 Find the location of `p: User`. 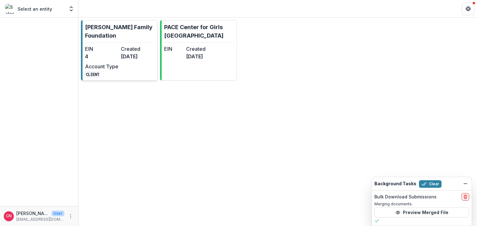

p: User is located at coordinates (58, 214).